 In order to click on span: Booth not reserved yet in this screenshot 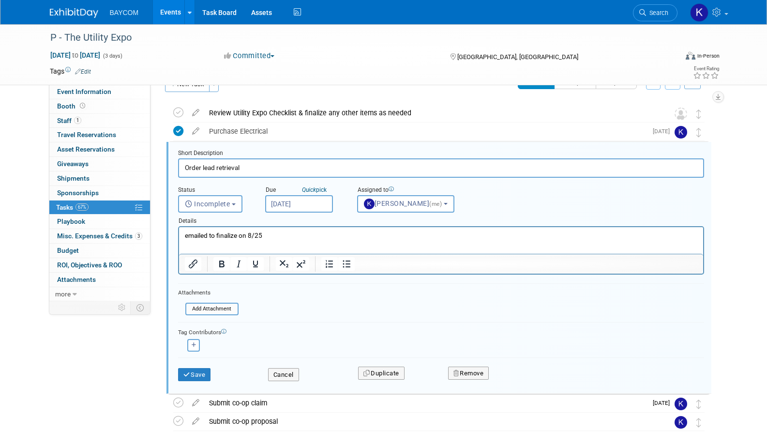, I will do `click(82, 106)`.